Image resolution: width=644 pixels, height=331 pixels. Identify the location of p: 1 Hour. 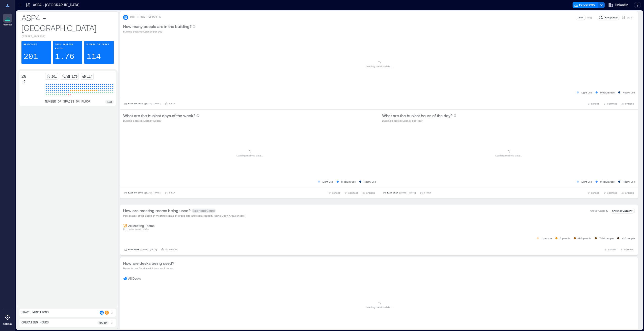
(427, 193).